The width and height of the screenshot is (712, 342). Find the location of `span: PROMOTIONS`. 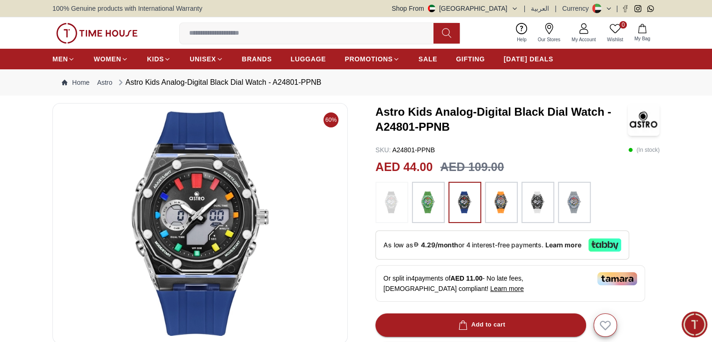

span: PROMOTIONS is located at coordinates (368, 59).